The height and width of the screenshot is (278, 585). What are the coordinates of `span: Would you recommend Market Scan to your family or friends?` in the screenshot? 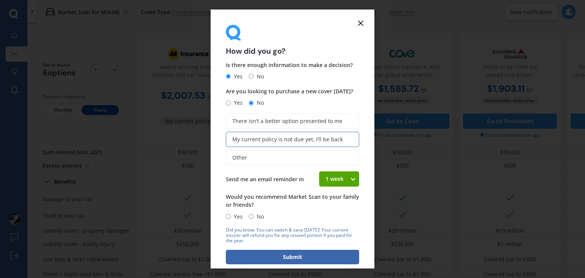 It's located at (292, 201).